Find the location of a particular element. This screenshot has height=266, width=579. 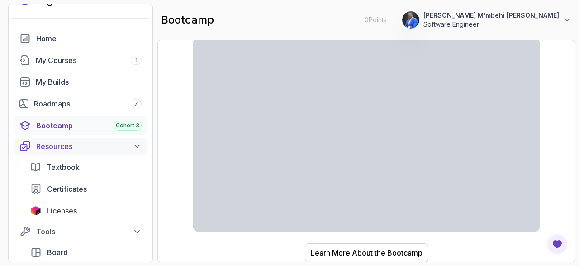

div: Tools is located at coordinates (89, 231).